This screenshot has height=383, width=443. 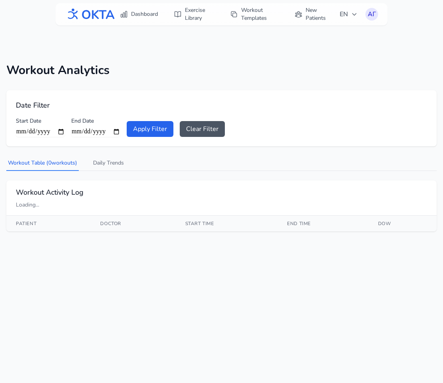 What do you see at coordinates (372, 14) in the screenshot?
I see `button: АГ` at bounding box center [372, 14].